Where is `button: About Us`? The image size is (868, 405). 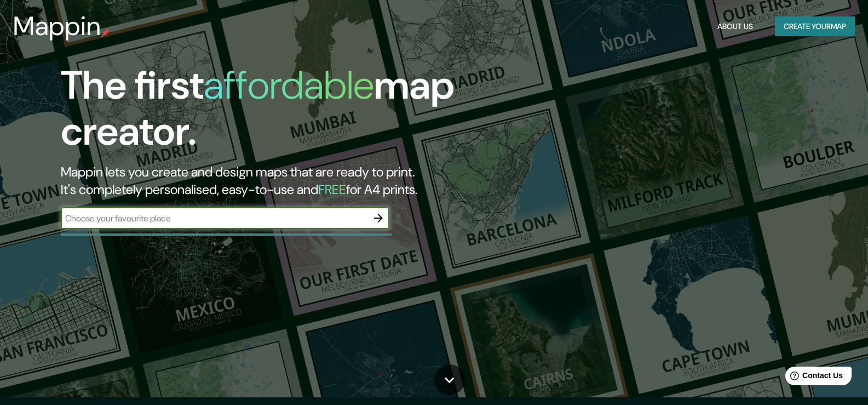 button: About Us is located at coordinates (735, 26).